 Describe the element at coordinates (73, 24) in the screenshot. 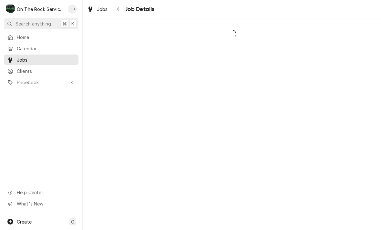

I see `span: K` at that location.